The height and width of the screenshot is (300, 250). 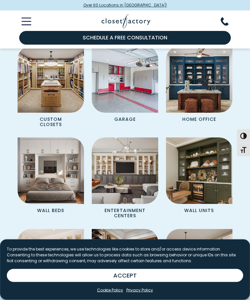 I want to click on img: Home Office featuring desk and custom cabinetry, so click(x=200, y=80).